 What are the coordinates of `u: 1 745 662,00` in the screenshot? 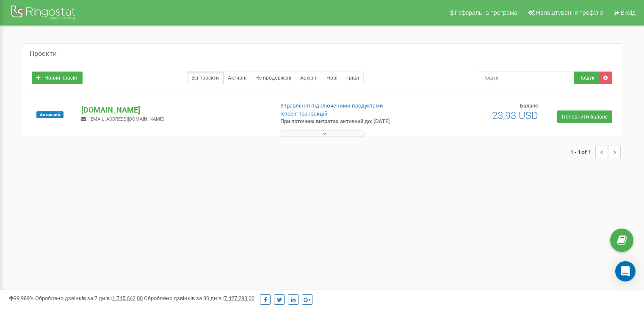 It's located at (128, 298).